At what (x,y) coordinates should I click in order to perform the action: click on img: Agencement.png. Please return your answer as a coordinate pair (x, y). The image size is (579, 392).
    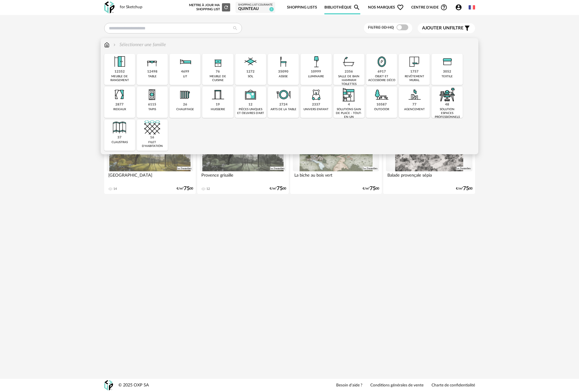
    Looking at the image, I should click on (414, 94).